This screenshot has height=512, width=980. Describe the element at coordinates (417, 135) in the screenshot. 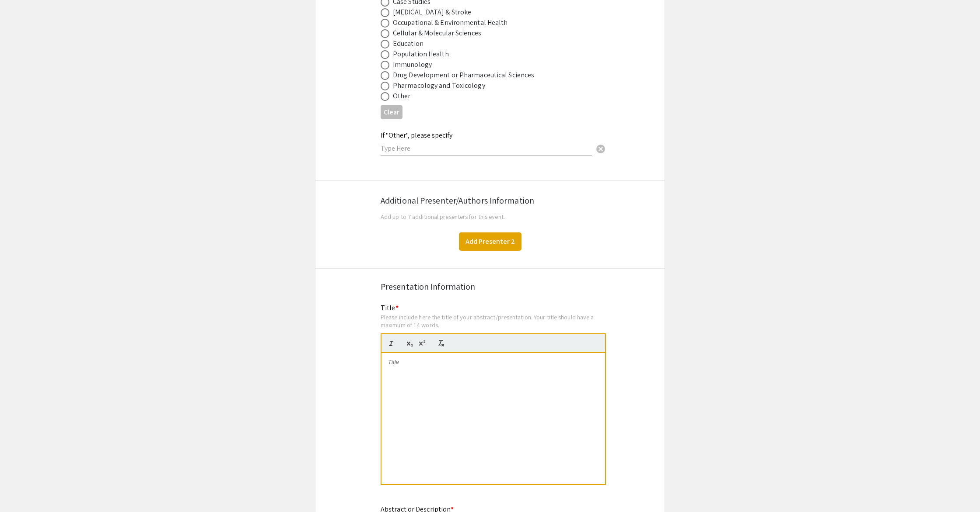

I see `mat-label: If "Other", please specify` at that location.